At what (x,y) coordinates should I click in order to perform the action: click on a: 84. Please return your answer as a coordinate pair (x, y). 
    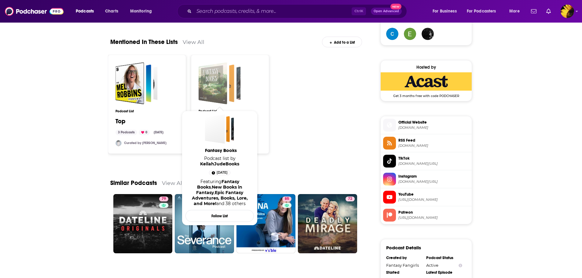
    Looking at the image, I should click on (204, 224).